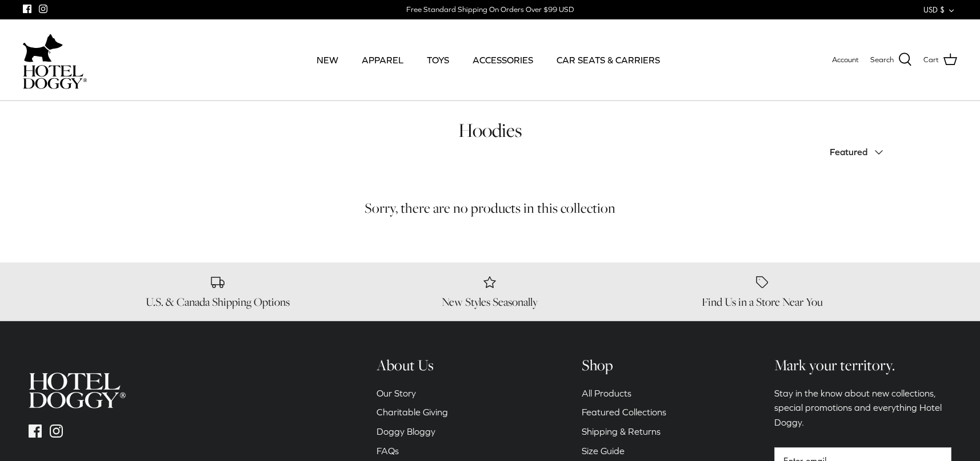 The width and height of the screenshot is (980, 461). Describe the element at coordinates (930, 60) in the screenshot. I see `span: Cart` at that location.